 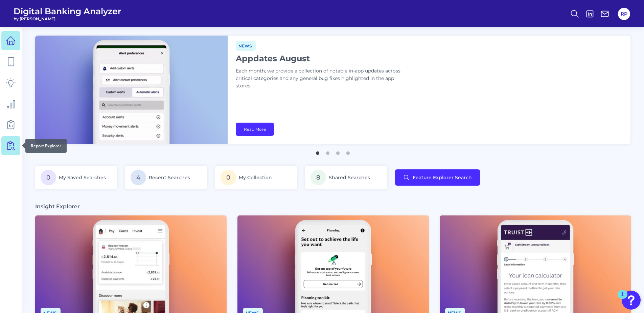 What do you see at coordinates (246, 46) in the screenshot?
I see `span: News` at bounding box center [246, 46].